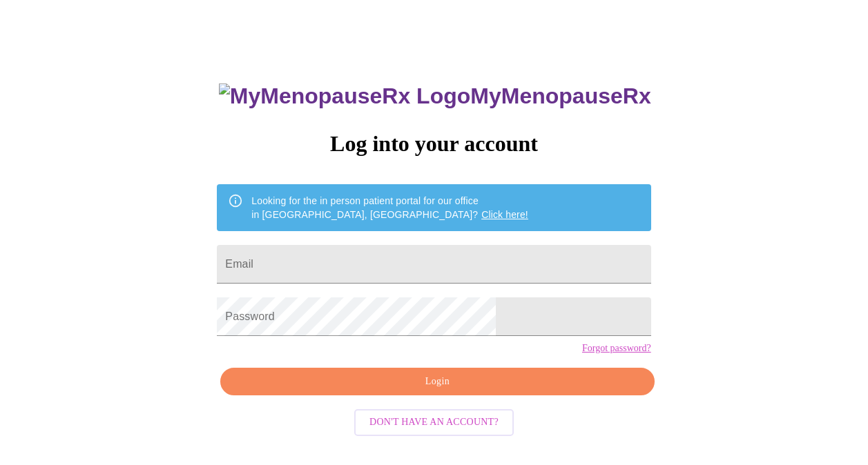  Describe the element at coordinates (505, 215) in the screenshot. I see `a: Click here!` at that location.